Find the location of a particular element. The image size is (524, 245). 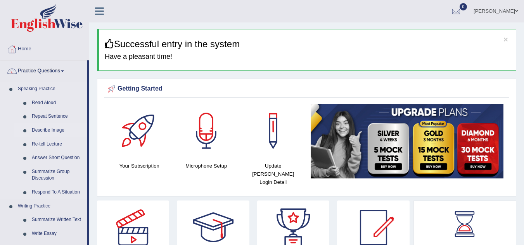

a: Summarize Group Discussion is located at coordinates (57, 175).